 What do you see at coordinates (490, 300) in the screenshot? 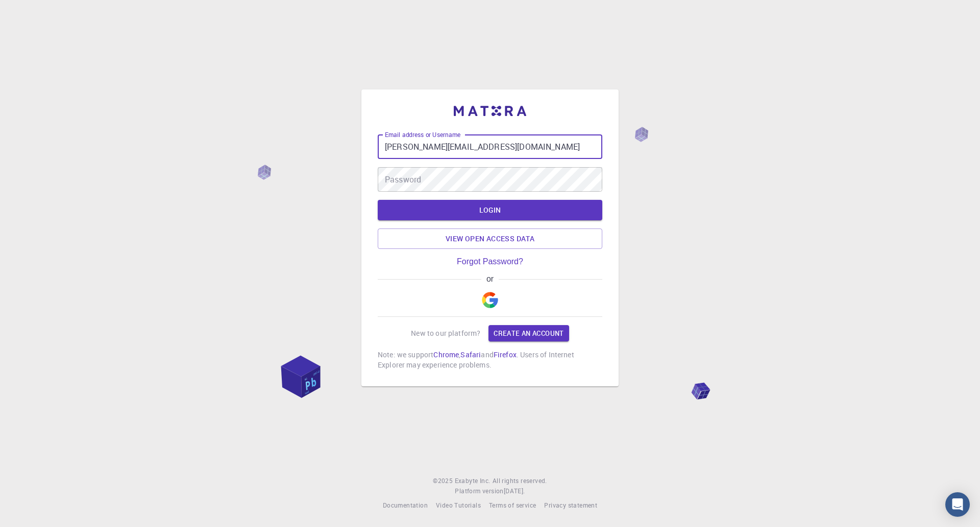
I see `img: Google` at bounding box center [490, 300].